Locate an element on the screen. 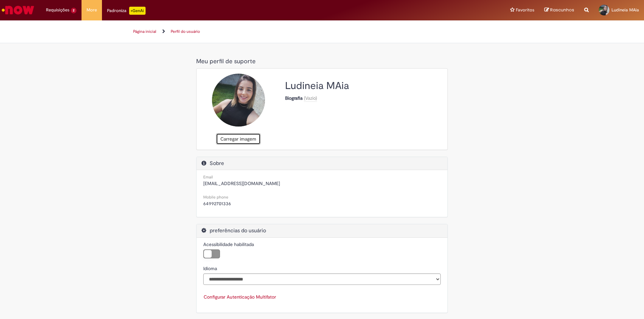 The image size is (644, 319). h2: Sobre is located at coordinates (322, 163).